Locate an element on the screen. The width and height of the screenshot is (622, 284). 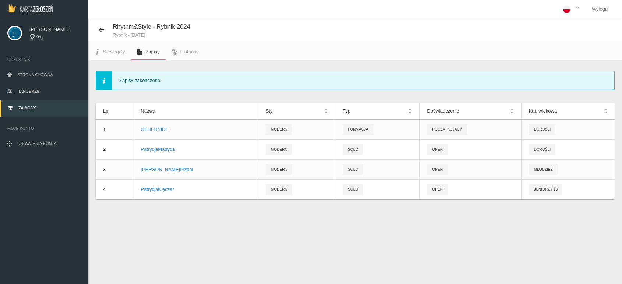
a: Szczegóły is located at coordinates (109, 52).